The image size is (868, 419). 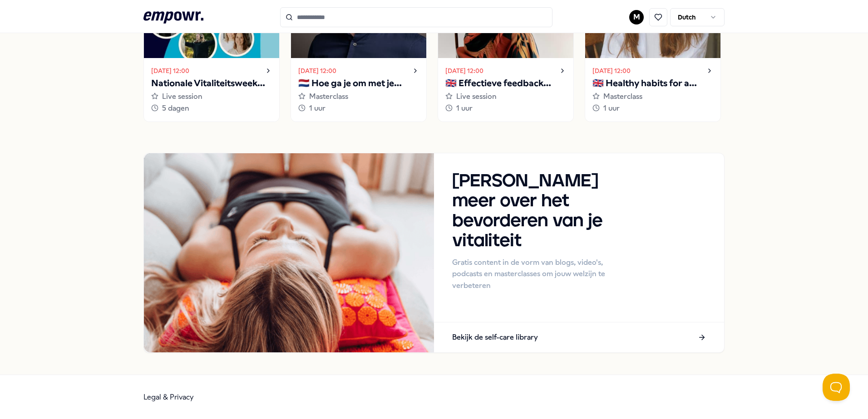 I want to click on p: Gratis content in de vorm van blogs, video's, podcasts en masterclasses om jouw welzijn te verbet..., so click(x=537, y=274).